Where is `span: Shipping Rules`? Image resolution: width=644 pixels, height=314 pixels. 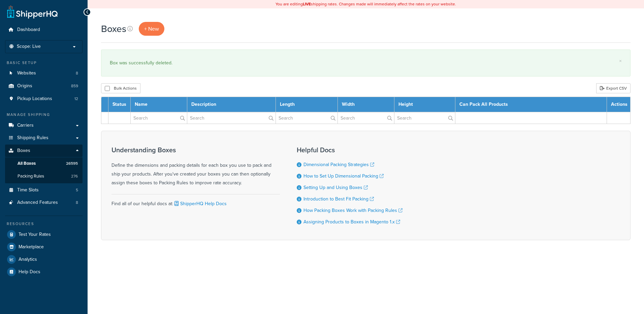 span: Shipping Rules is located at coordinates (32, 137).